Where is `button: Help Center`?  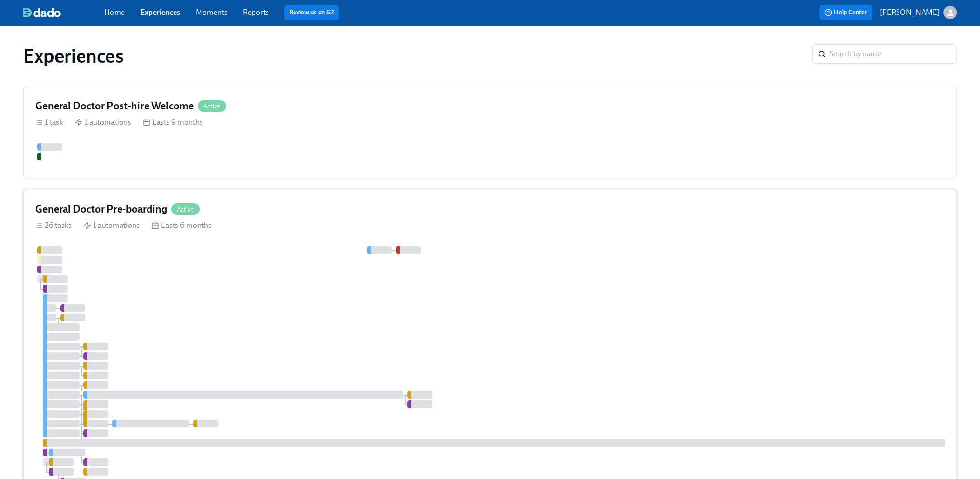 button: Help Center is located at coordinates (845, 12).